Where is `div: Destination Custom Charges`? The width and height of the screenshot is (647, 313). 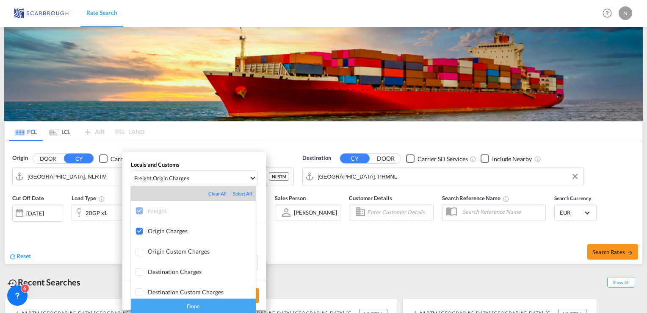
div: Destination Custom Charges is located at coordinates (202, 291).